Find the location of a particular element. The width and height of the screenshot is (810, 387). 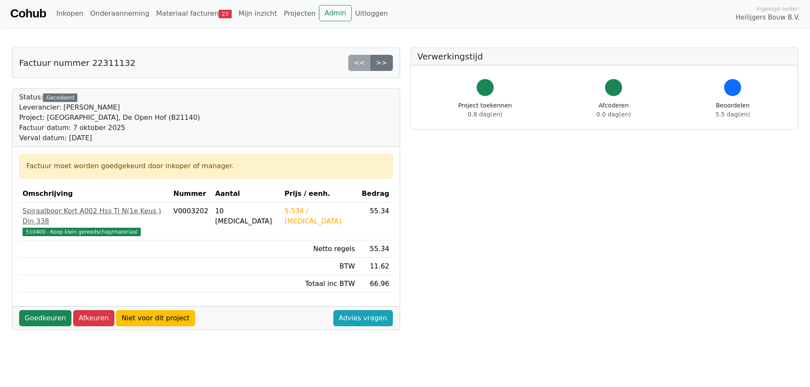

td: Netto regels is located at coordinates (320, 249).